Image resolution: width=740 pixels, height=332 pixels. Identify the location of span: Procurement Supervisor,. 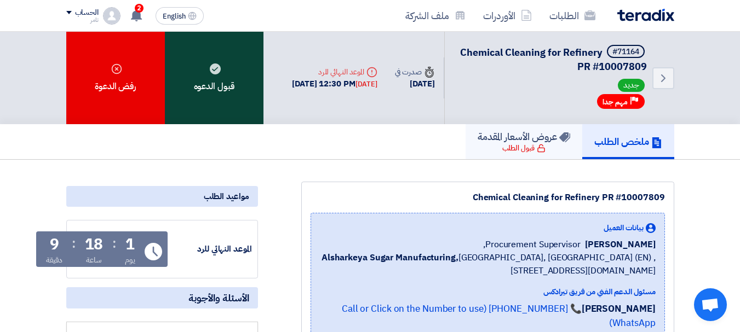
(532, 245).